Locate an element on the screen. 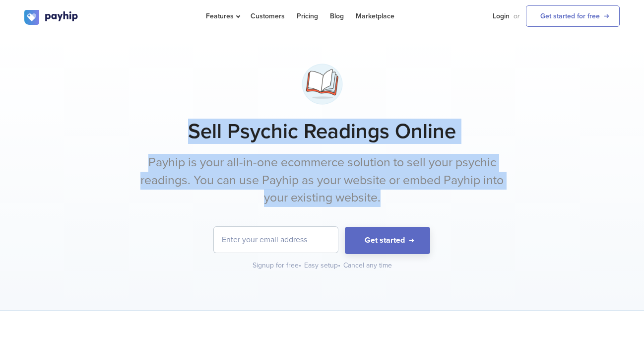 Image resolution: width=644 pixels, height=339 pixels. div: Signup for free is located at coordinates (277, 266).